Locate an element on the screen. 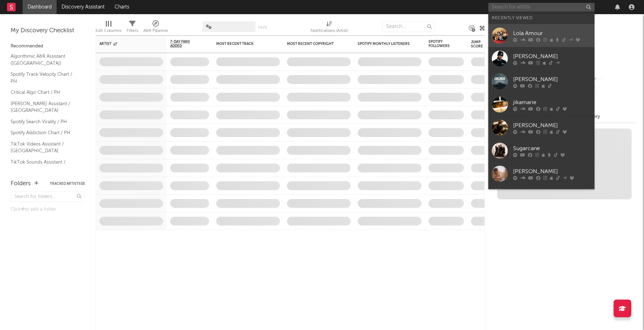  button: Tracked Artists(0) is located at coordinates (67, 184).